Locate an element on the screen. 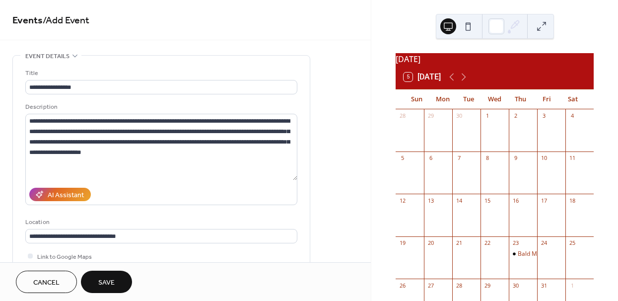 The image size is (618, 301). div: 20 is located at coordinates (430, 243).